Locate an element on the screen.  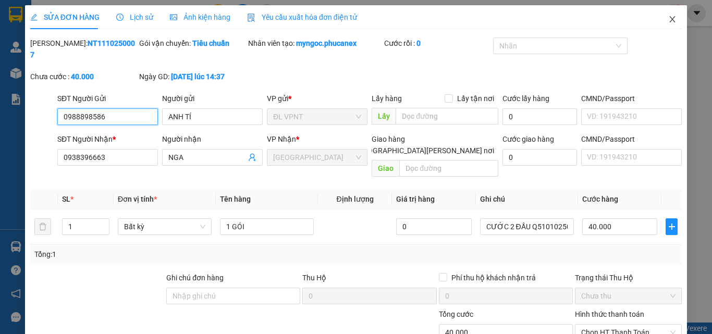
label: Cước giao hàng is located at coordinates (528, 139).